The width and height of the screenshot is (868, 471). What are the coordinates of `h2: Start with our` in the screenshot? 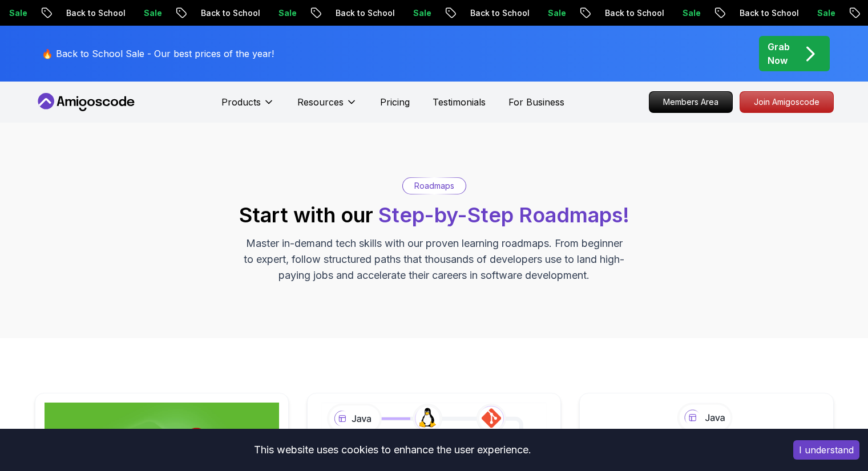 It's located at (434, 215).